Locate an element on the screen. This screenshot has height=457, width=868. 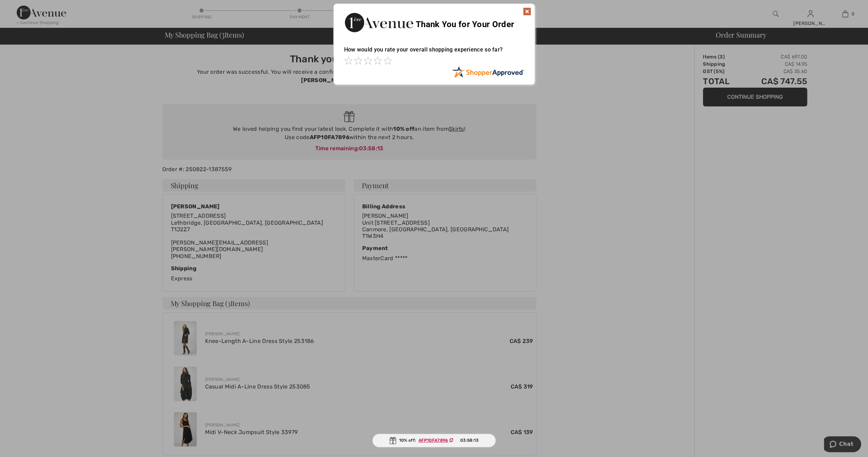
img: Gift.svg is located at coordinates (393, 440).